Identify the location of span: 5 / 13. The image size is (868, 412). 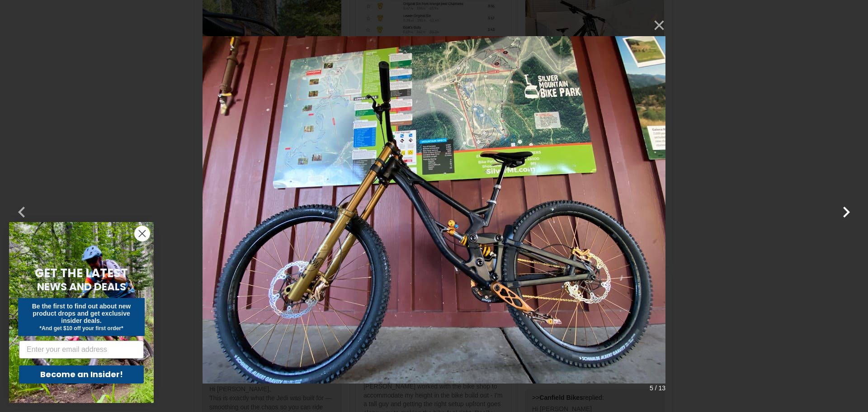
(657, 389).